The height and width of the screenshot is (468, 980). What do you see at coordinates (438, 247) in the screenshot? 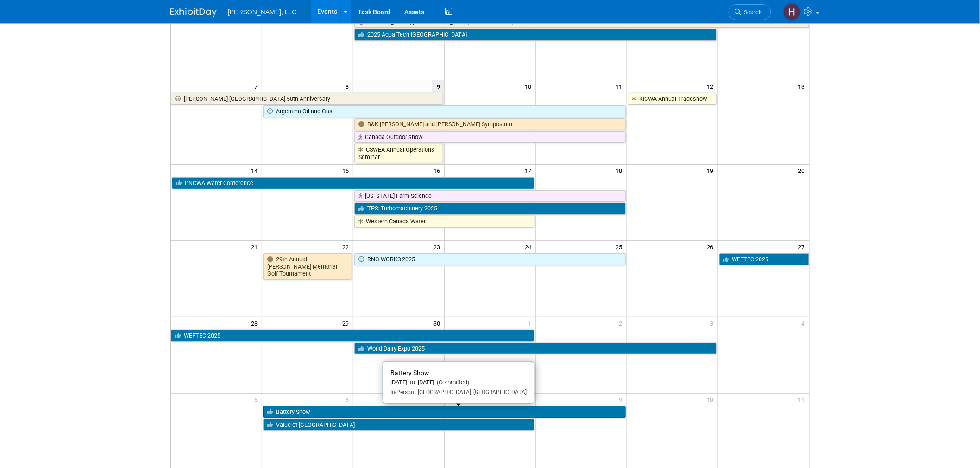
I see `span: 23` at bounding box center [438, 247].